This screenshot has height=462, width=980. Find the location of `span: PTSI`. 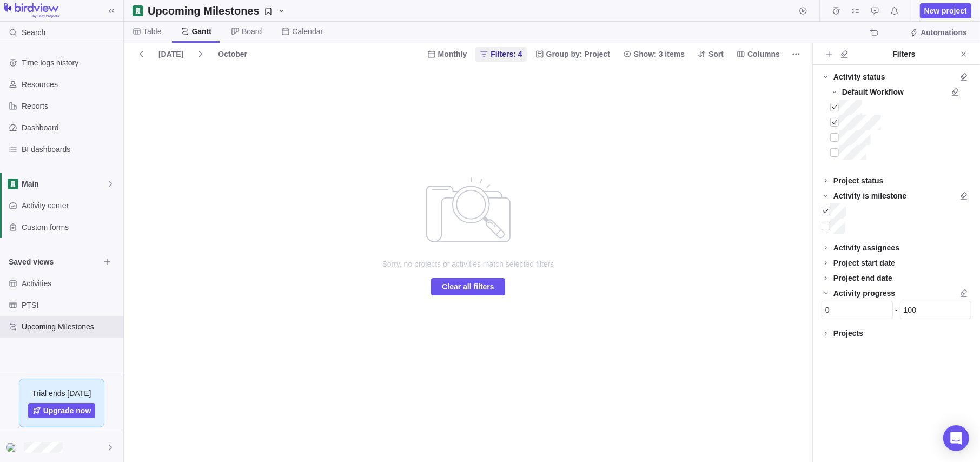

span: PTSI is located at coordinates (70, 305).